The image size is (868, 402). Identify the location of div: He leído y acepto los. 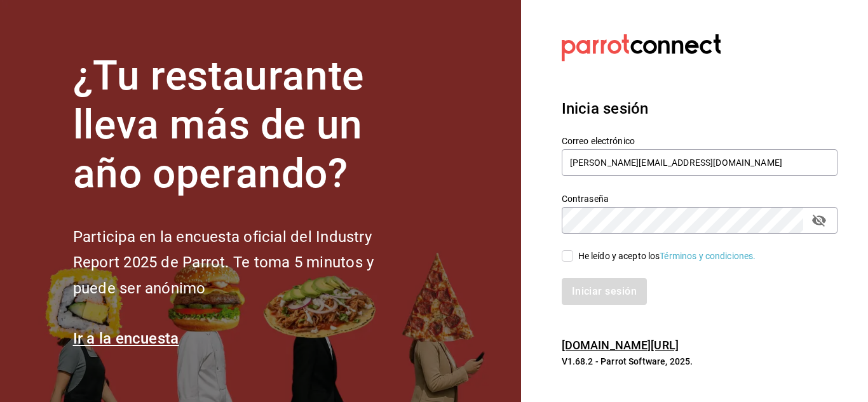
(667, 256).